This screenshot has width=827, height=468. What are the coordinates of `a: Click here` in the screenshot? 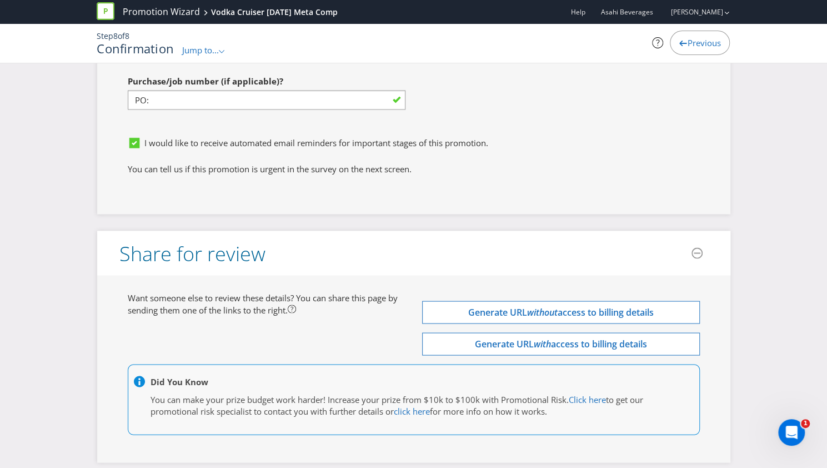 It's located at (587, 399).